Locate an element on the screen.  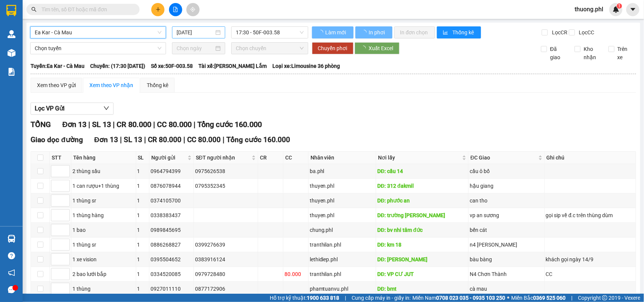
span: SĐT người nhận is located at coordinates (223, 158).